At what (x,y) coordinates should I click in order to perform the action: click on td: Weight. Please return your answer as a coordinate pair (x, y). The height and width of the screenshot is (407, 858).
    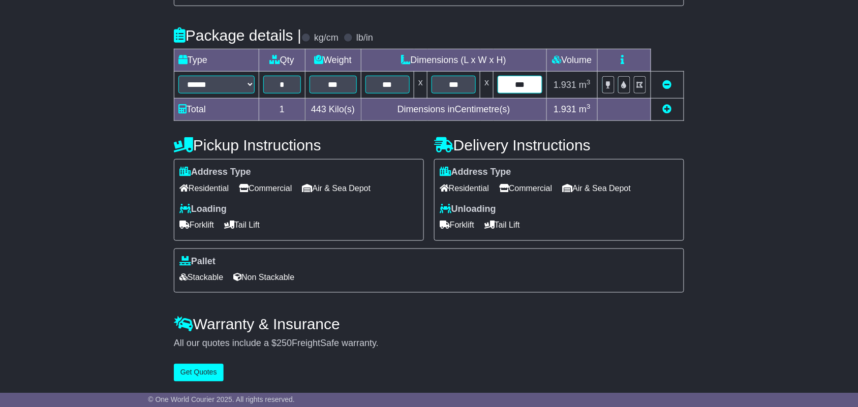
    Looking at the image, I should click on (333, 61).